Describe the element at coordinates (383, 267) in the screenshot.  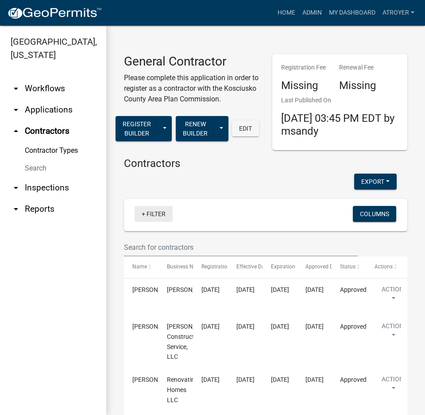
I see `datatable-header-cell: Actions` at that location.